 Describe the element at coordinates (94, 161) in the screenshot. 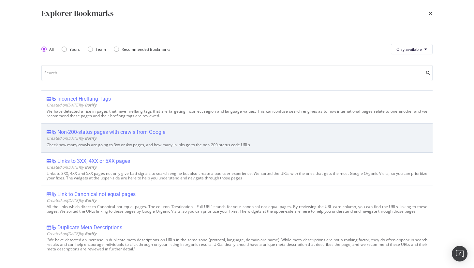

I see `div: Links to 3XX, 4XX or 5XX pages` at that location.